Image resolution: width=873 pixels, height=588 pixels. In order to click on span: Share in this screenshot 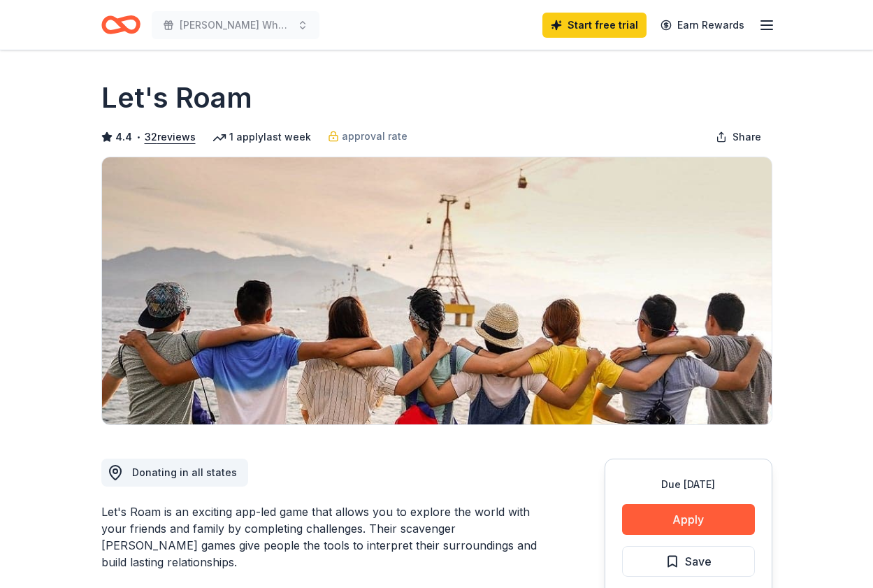, I will do `click(746, 137)`.